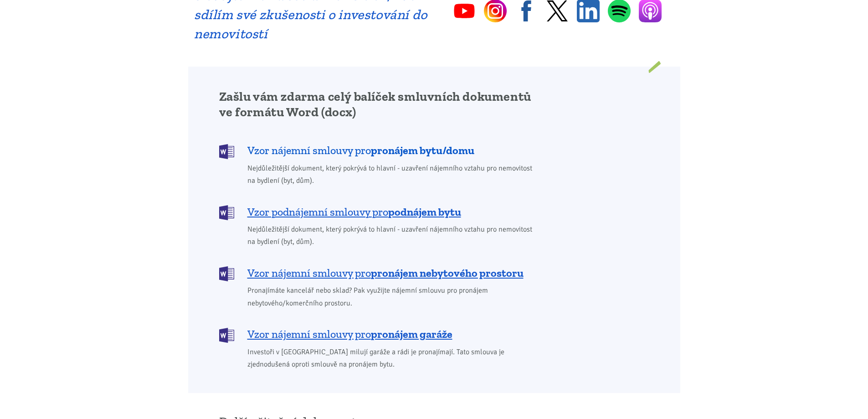 The image size is (868, 419). Describe the element at coordinates (354, 212) in the screenshot. I see `span: Vzor podnájemní smlouvy pro` at that location.